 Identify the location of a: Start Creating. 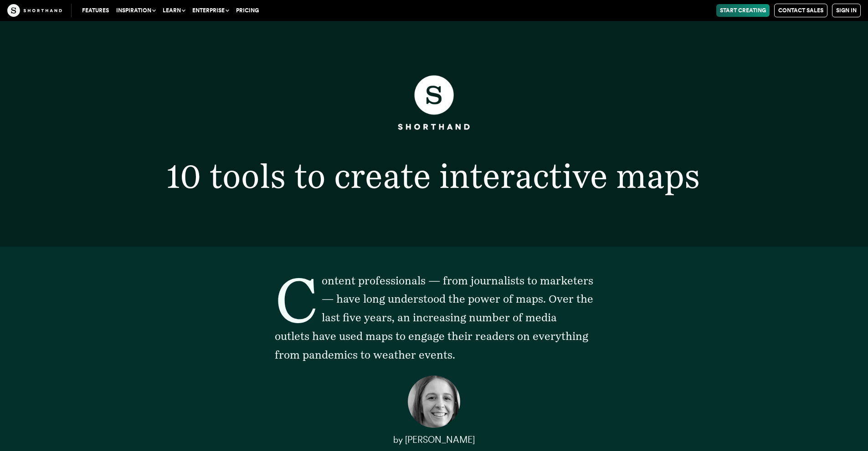
(743, 11).